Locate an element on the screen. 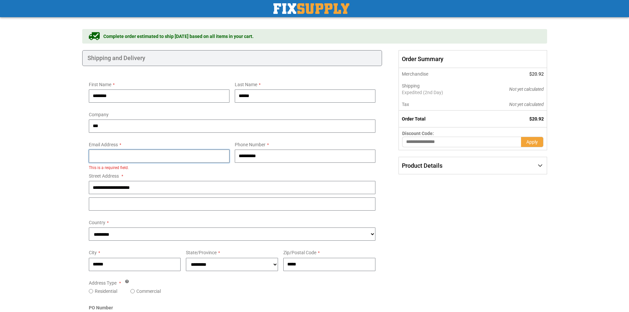 The height and width of the screenshot is (312, 629). button: Apply is located at coordinates (532, 142).